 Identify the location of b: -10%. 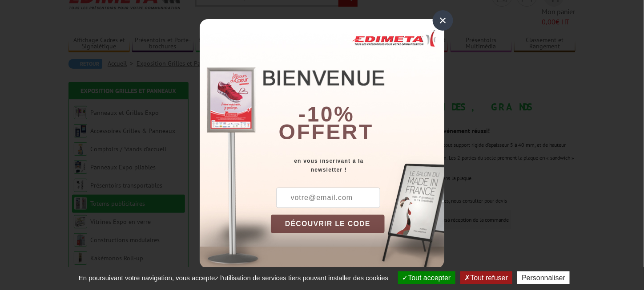
(326, 114).